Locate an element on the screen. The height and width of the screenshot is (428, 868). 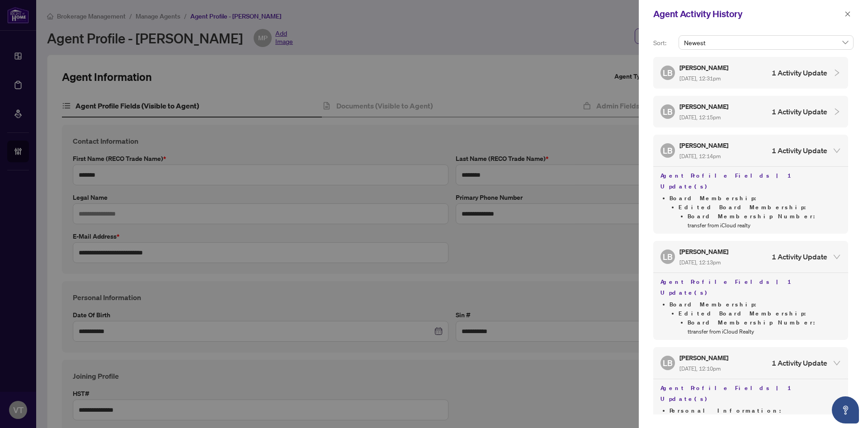
span: Newest is located at coordinates (766, 43).